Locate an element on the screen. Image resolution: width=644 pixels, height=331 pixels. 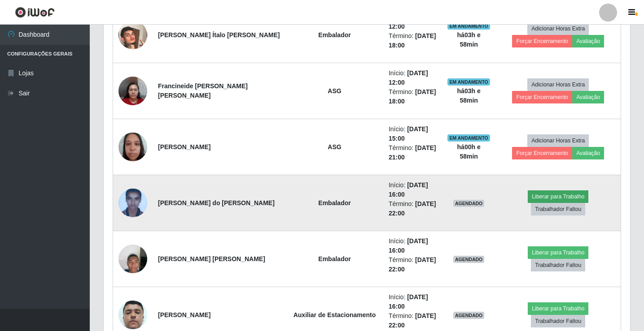
img: 1756464987766.jpeg is located at coordinates (133, 258).